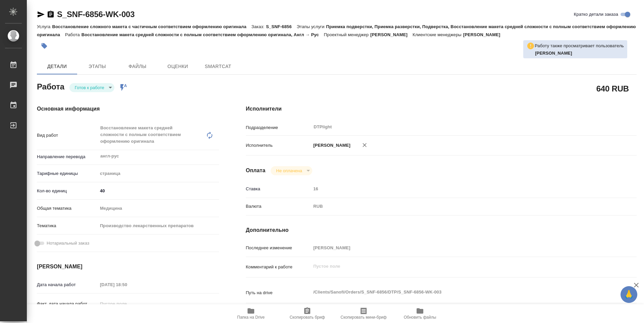 The image size is (644, 323). What do you see at coordinates (158, 191) in the screenshot?
I see `input: ✎ Введи что-нибудь` at bounding box center [158, 191].